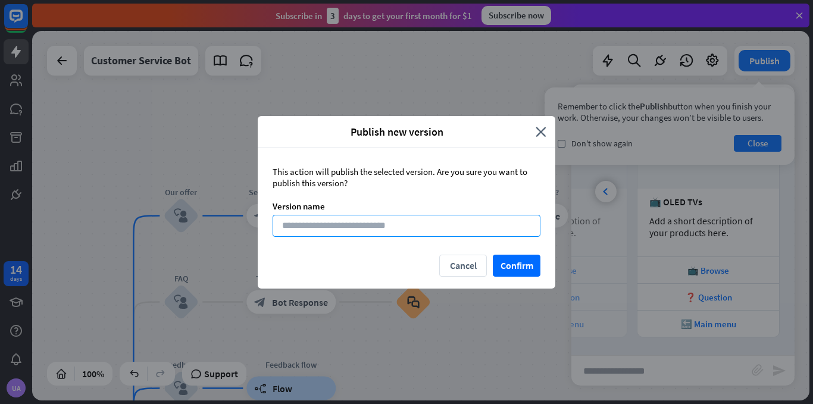 This screenshot has height=404, width=813. What do you see at coordinates (407, 206) in the screenshot?
I see `div: Version name` at bounding box center [407, 206].